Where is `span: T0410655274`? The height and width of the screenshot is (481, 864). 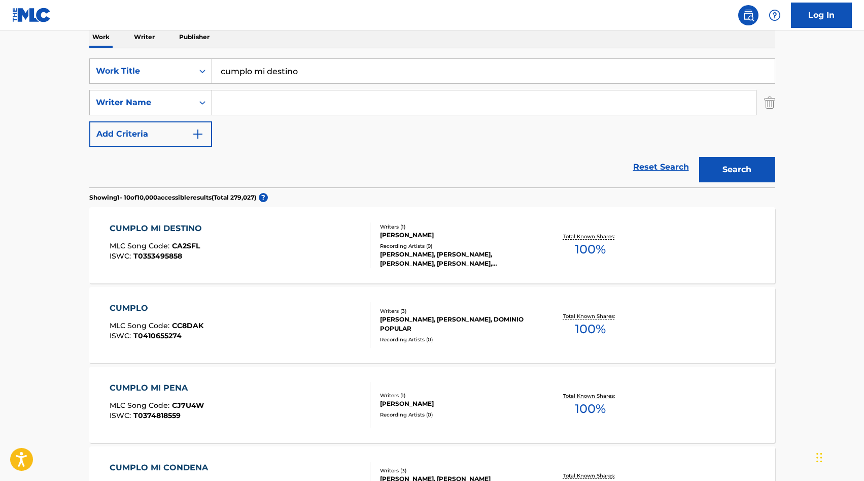 span: T0410655274 is located at coordinates (157, 336).